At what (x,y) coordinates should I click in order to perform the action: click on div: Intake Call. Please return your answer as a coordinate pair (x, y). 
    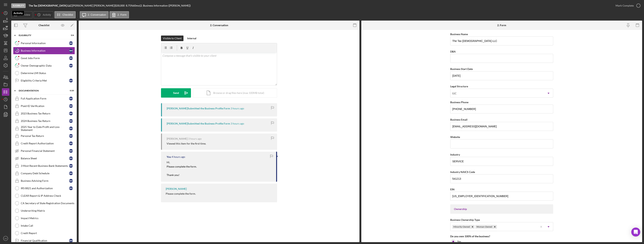
    Looking at the image, I should click on (48, 226).